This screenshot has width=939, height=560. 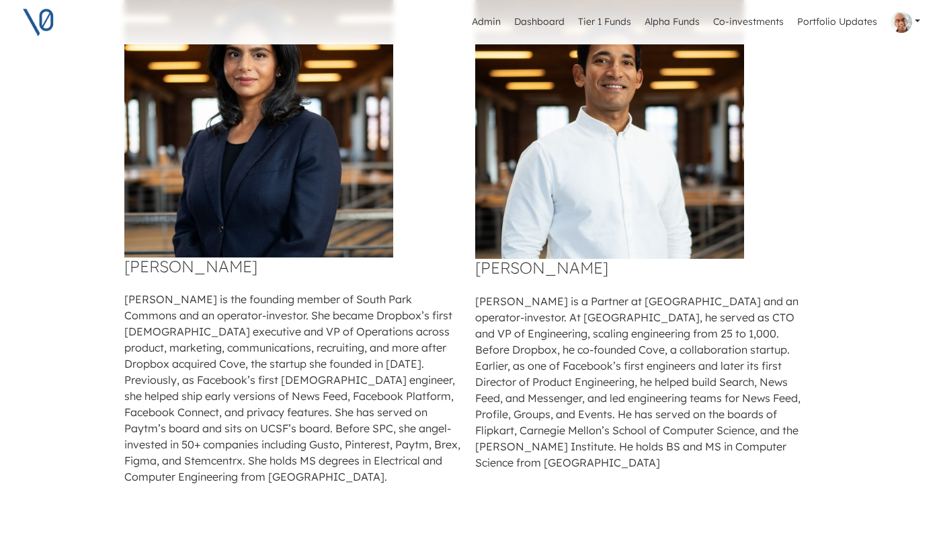 I want to click on a: Tier 1 Funds, so click(x=604, y=22).